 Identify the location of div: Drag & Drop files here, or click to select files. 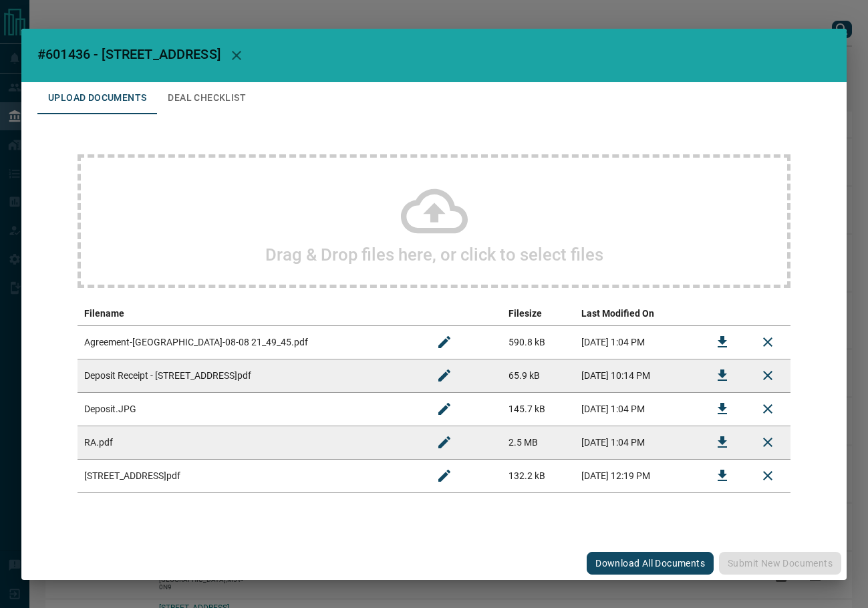
(434, 221).